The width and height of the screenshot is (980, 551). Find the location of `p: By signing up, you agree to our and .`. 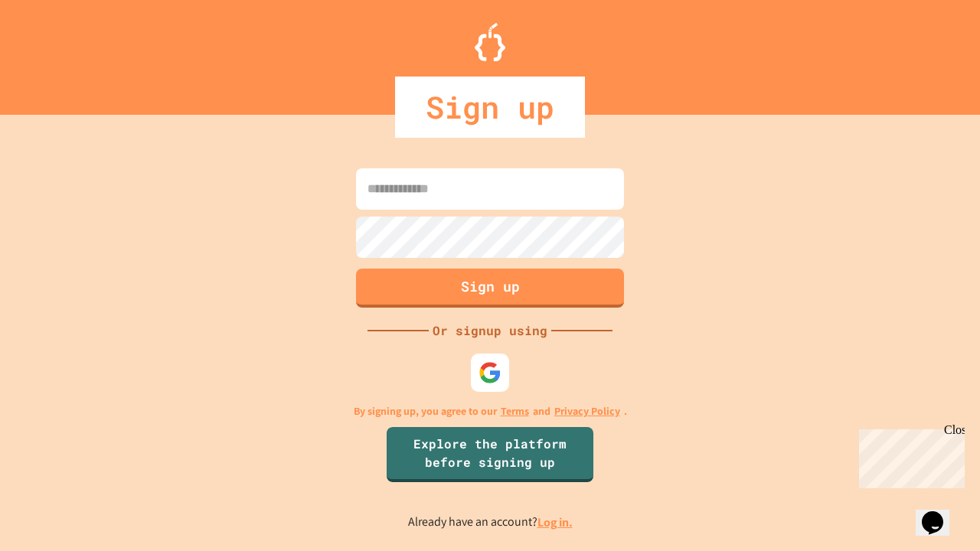

p: By signing up, you agree to our and . is located at coordinates (490, 411).